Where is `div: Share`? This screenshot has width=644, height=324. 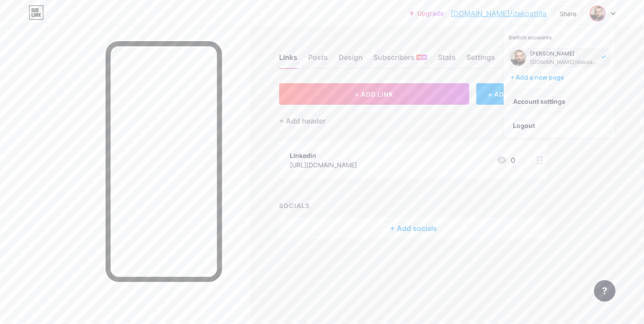
div: Share is located at coordinates (568, 13).